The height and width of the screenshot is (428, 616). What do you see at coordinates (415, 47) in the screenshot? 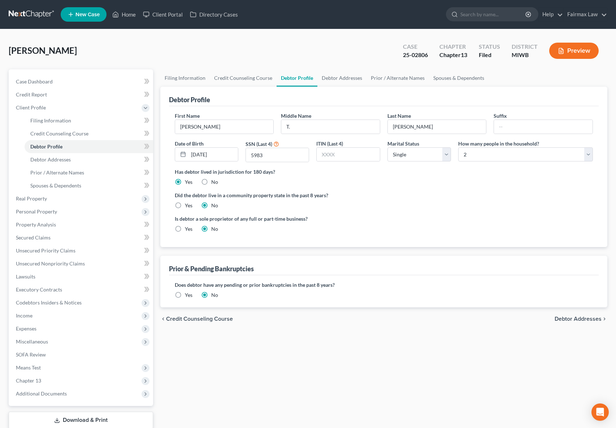
I see `div: Case` at bounding box center [415, 47].